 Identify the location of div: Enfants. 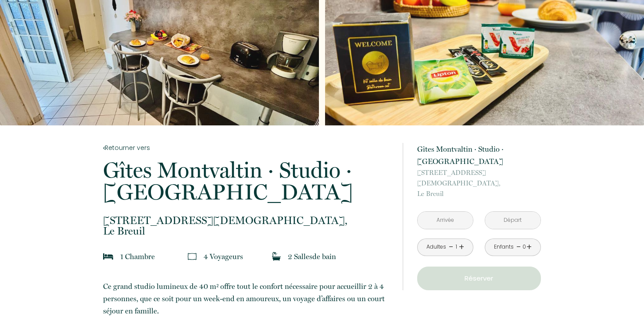
(504, 247).